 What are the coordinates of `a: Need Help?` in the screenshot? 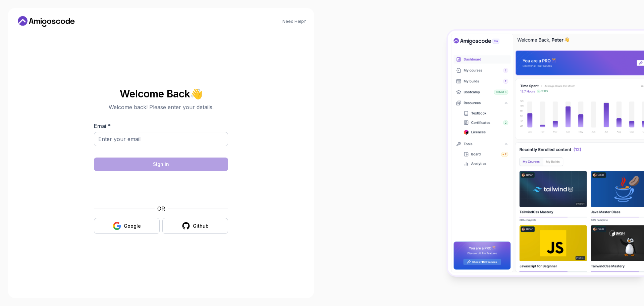 It's located at (294, 21).